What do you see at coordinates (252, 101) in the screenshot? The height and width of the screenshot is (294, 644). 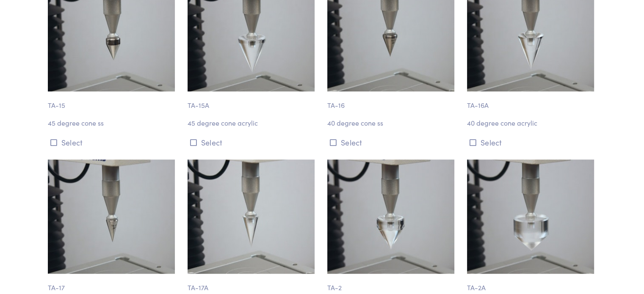 I see `p: TA-15A` at bounding box center [252, 101].